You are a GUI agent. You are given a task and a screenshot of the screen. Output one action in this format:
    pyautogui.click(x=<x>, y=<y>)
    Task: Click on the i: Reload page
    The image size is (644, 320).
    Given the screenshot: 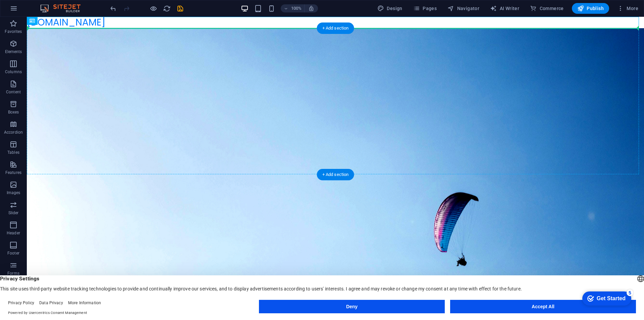 What is the action you would take?
    pyautogui.click(x=166, y=9)
    